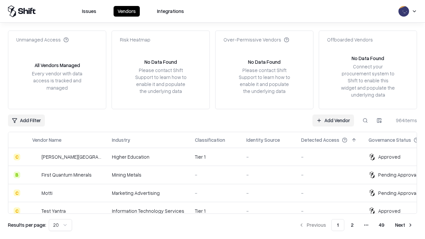 This screenshot has height=239, width=425. I want to click on p: Results per page:, so click(27, 225).